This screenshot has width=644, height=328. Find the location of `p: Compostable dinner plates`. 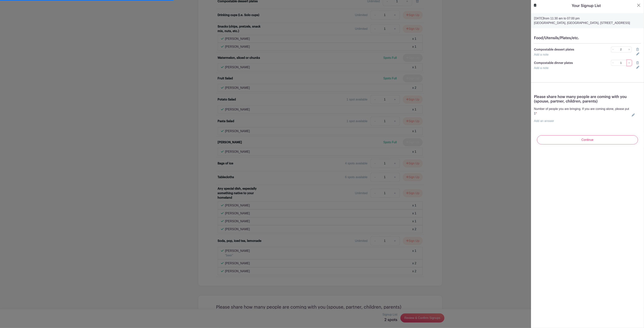

p: Compostable dinner plates is located at coordinates (564, 63).